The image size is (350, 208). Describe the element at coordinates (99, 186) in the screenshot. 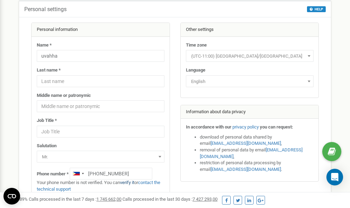

I see `a: contact the technical support` at that location.